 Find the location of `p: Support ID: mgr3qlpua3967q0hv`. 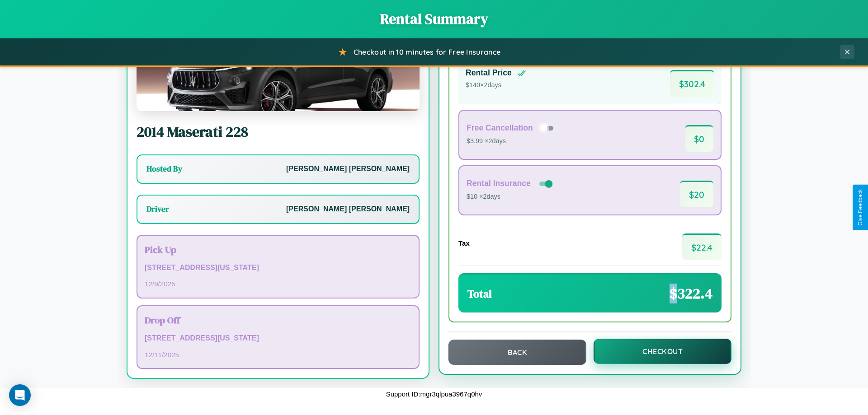

p: Support ID: mgr3qlpua3967q0hv is located at coordinates (434, 394).